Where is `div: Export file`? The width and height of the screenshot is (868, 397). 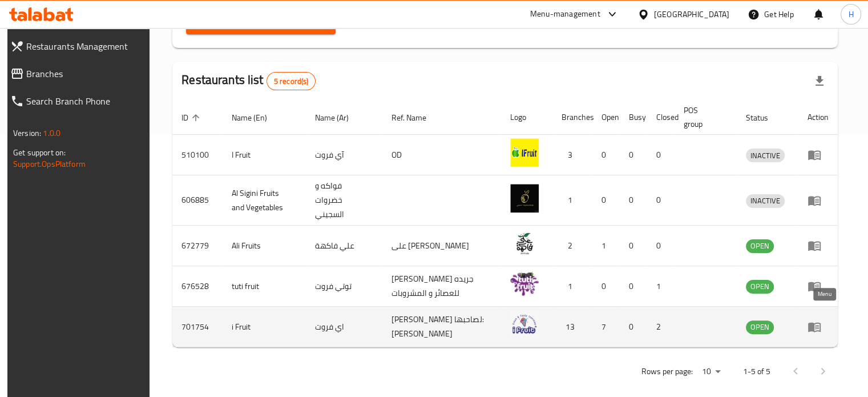 div: Export file is located at coordinates (820, 81).